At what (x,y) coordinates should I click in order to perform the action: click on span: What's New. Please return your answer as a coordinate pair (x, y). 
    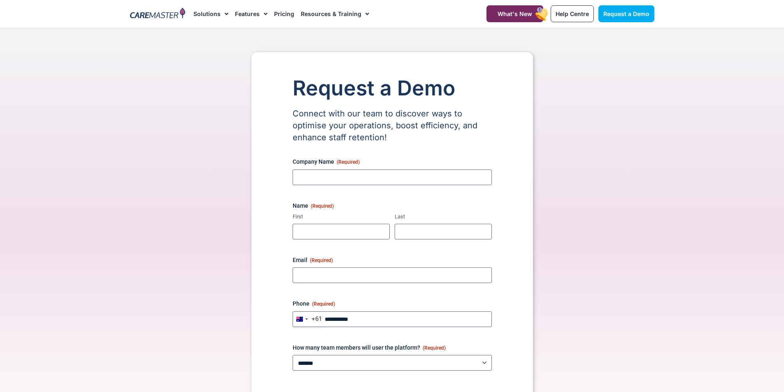
    Looking at the image, I should click on (515, 14).